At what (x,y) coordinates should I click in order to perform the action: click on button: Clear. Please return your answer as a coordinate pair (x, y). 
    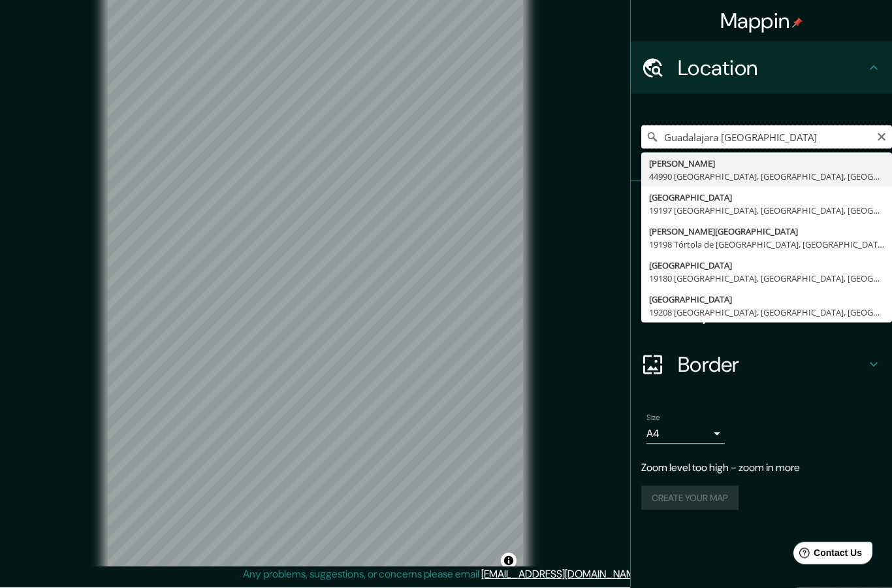
    Looking at the image, I should click on (882, 136).